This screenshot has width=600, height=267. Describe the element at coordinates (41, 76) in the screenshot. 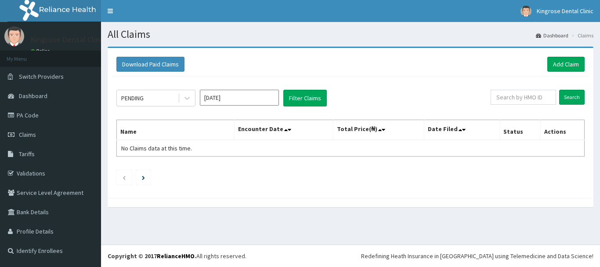

I see `span: Switch Providers` at that location.